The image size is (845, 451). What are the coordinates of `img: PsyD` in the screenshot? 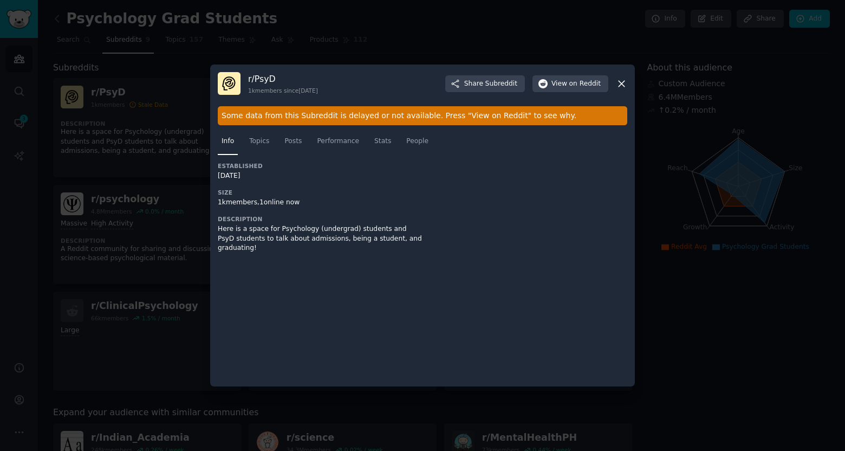 It's located at (229, 83).